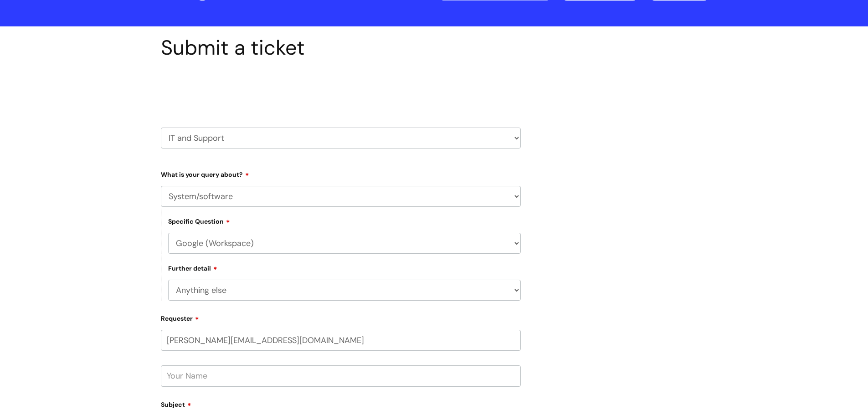  What do you see at coordinates (193, 268) in the screenshot?
I see `label: Further detail` at bounding box center [193, 268].